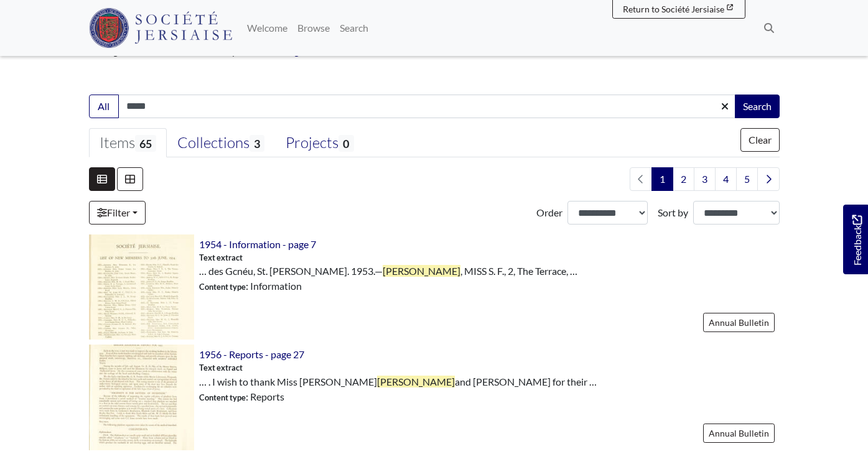 The image size is (868, 454). What do you see at coordinates (857, 239) in the screenshot?
I see `span: Feedback` at bounding box center [857, 239].